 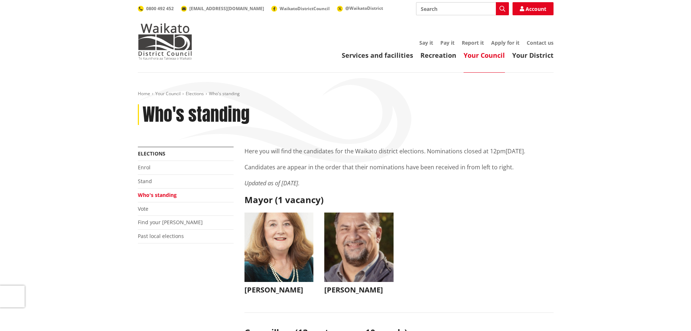 I want to click on a: Services and facilities, so click(x=377, y=55).